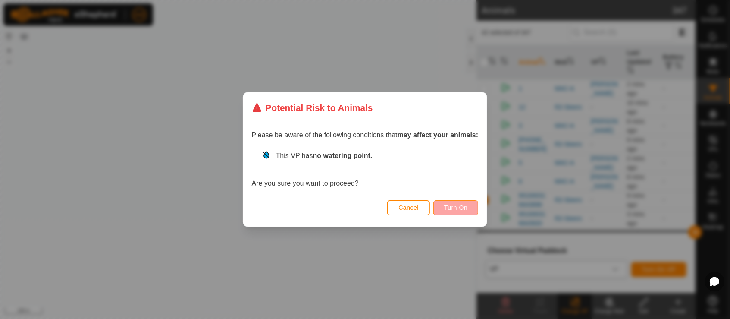 This screenshot has height=319, width=730. Describe the element at coordinates (312, 107) in the screenshot. I see `div: Potential Risk to Animals` at that location.